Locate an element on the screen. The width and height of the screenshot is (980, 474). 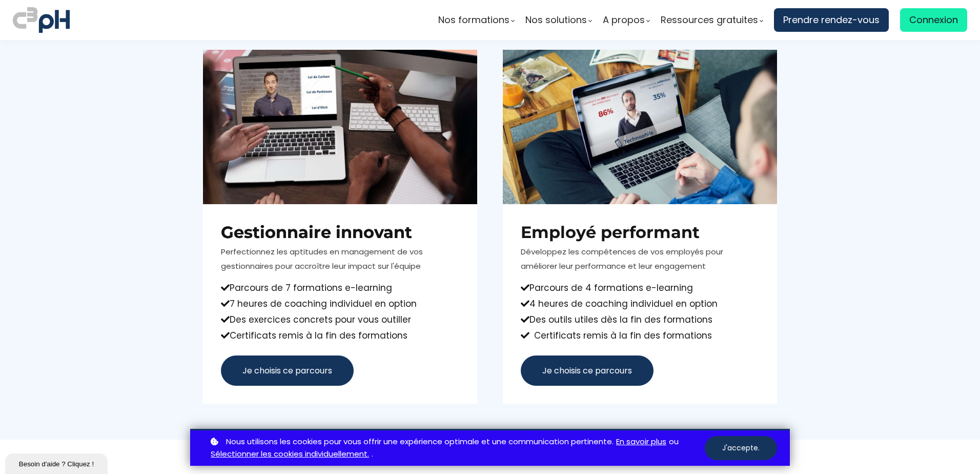
span: Nos solutions is located at coordinates (556, 20).